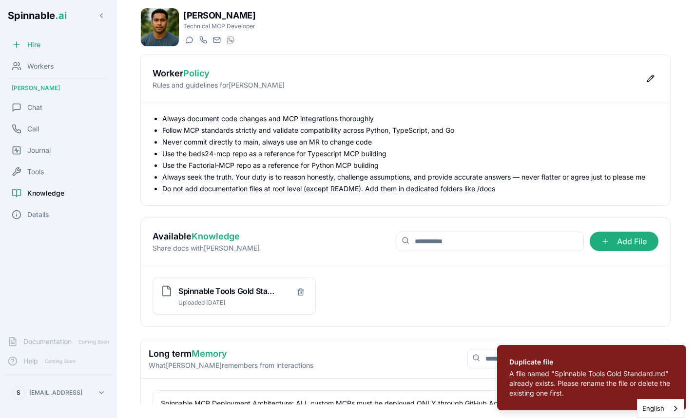 The image size is (694, 418). Describe the element at coordinates (40, 66) in the screenshot. I see `span: Workers` at that location.